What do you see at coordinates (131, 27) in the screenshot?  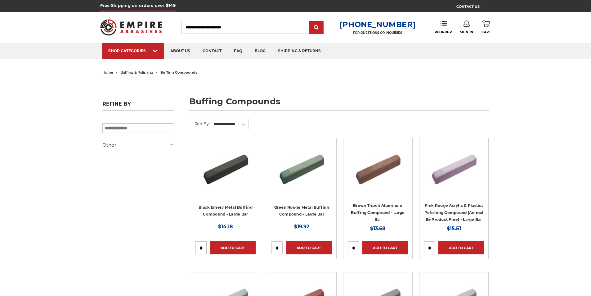 I see `img: Empire Abrasives` at bounding box center [131, 27].